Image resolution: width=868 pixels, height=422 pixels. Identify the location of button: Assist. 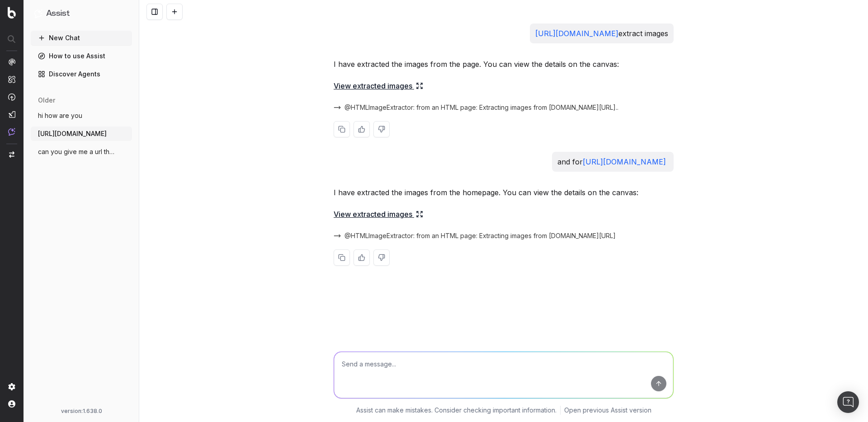
(82, 13).